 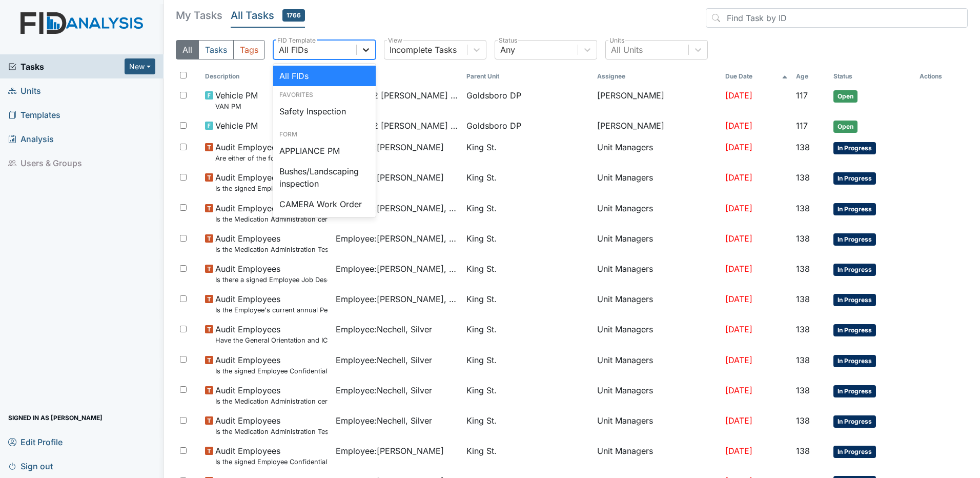 What do you see at coordinates (30, 465) in the screenshot?
I see `span: Sign out` at bounding box center [30, 465].